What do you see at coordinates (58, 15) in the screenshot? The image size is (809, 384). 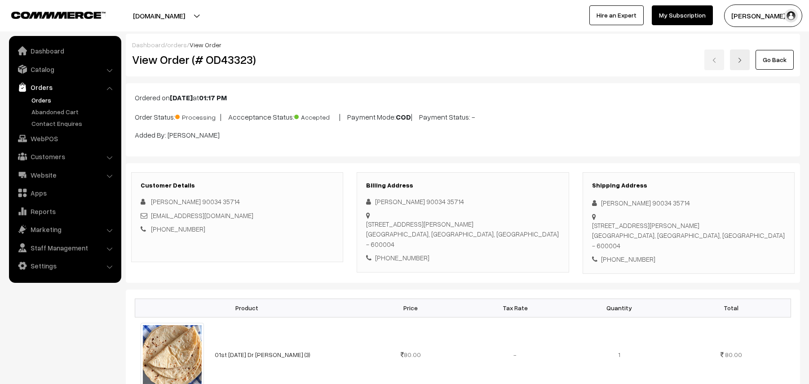 I see `img: COMMMERCE` at bounding box center [58, 15].